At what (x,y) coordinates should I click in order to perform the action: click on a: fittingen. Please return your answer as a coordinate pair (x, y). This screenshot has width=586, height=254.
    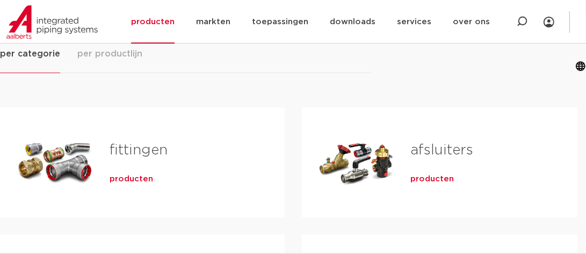
    Looking at the image, I should click on (139, 150).